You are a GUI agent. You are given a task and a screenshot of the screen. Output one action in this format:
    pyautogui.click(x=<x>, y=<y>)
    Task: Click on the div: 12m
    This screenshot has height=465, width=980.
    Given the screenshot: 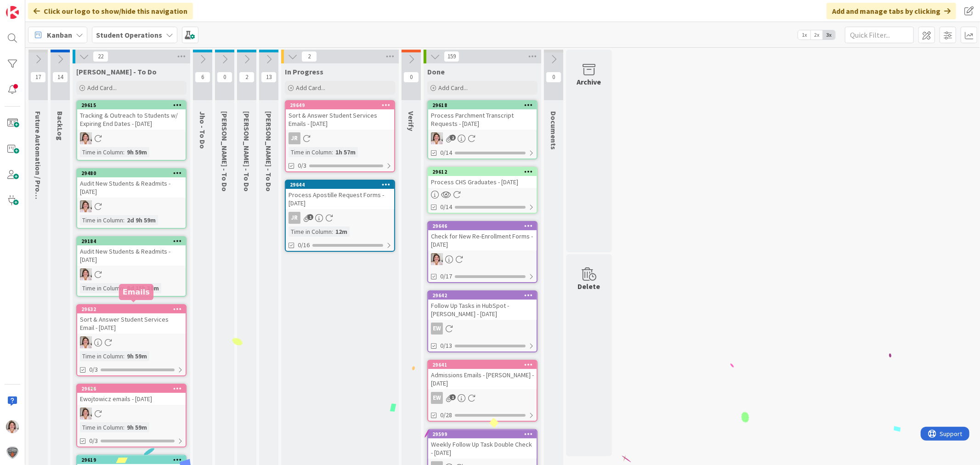 What is the action you would take?
    pyautogui.click(x=341, y=232)
    